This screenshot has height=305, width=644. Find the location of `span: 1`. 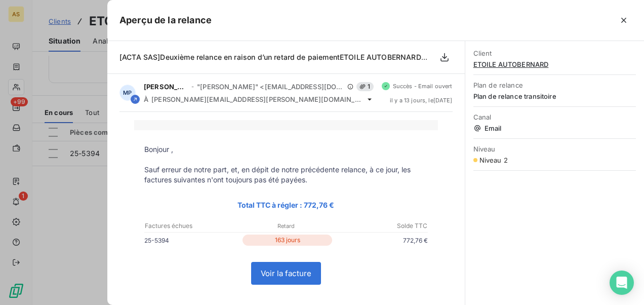

span: 1 is located at coordinates (365, 86).